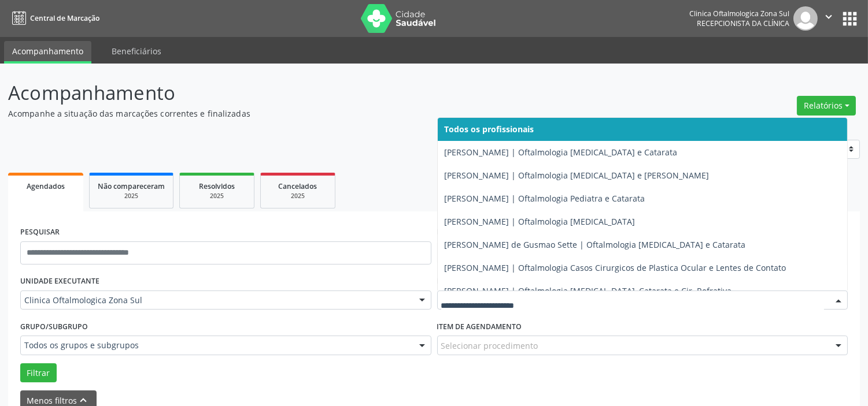  I want to click on label: Item de agendamento, so click(480, 326).